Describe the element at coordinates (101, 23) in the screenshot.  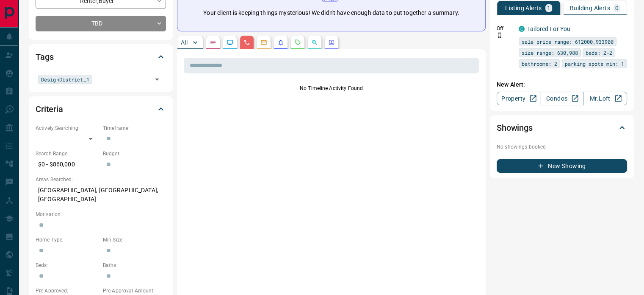
I see `div: TBD` at that location.